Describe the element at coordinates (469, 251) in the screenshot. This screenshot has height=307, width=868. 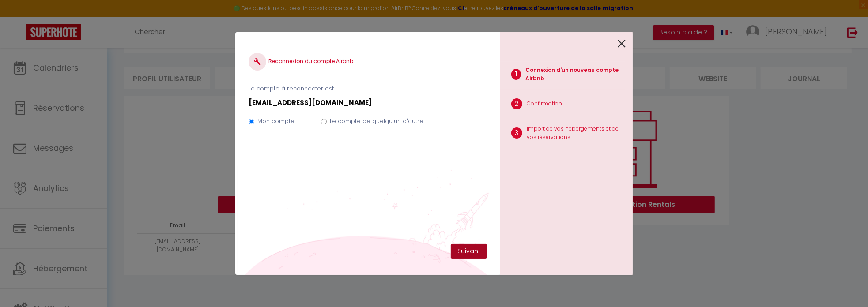
I see `button: Suivant` at that location.